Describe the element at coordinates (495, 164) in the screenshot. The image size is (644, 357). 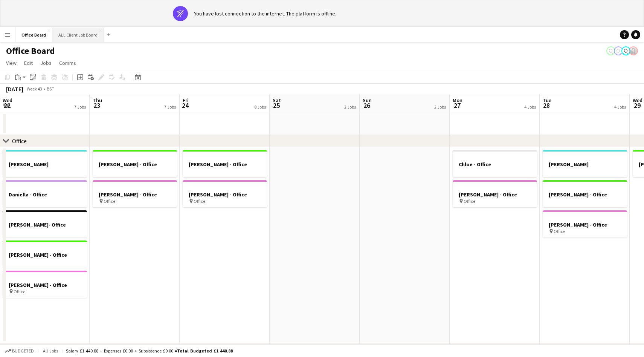
I see `h3: Chloe - Office` at that location.